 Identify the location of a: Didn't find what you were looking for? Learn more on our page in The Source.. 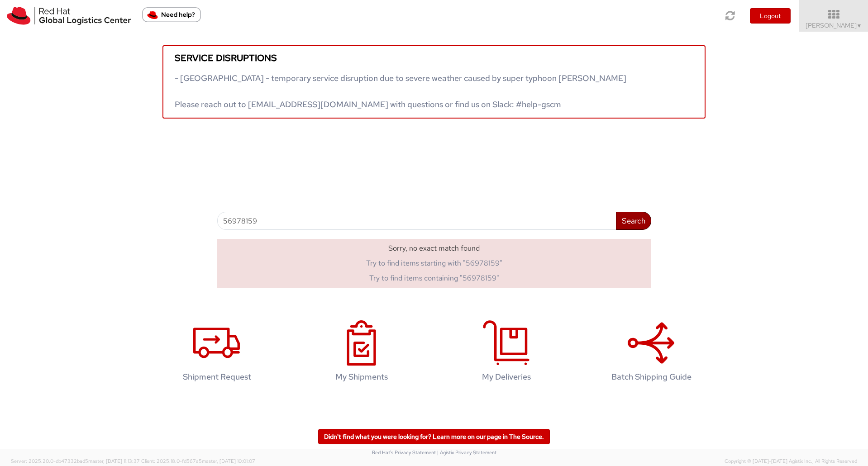
(434, 436).